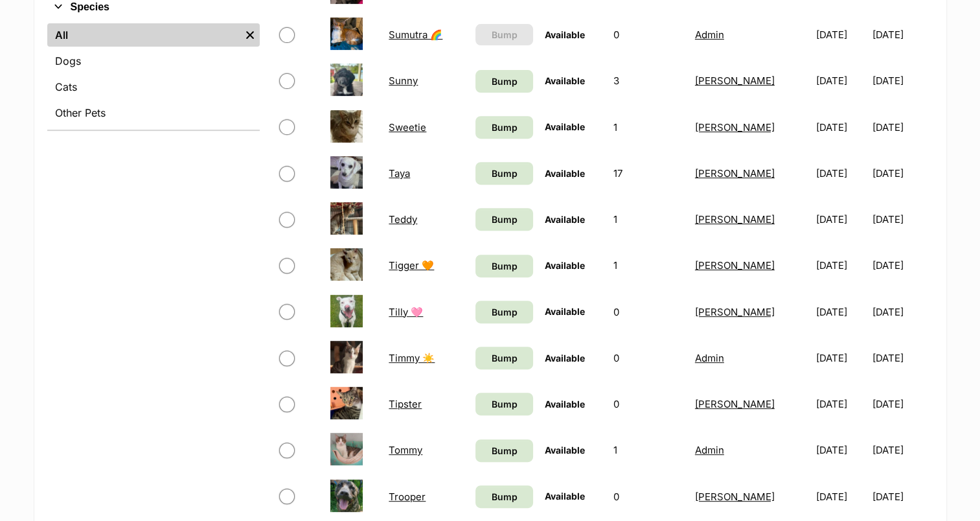 The image size is (980, 521). Describe the element at coordinates (649, 173) in the screenshot. I see `td: 17` at that location.